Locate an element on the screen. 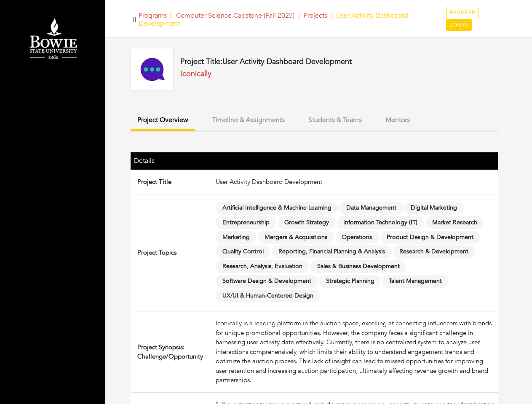  span: Mergers & Acquisitions is located at coordinates (295, 237).